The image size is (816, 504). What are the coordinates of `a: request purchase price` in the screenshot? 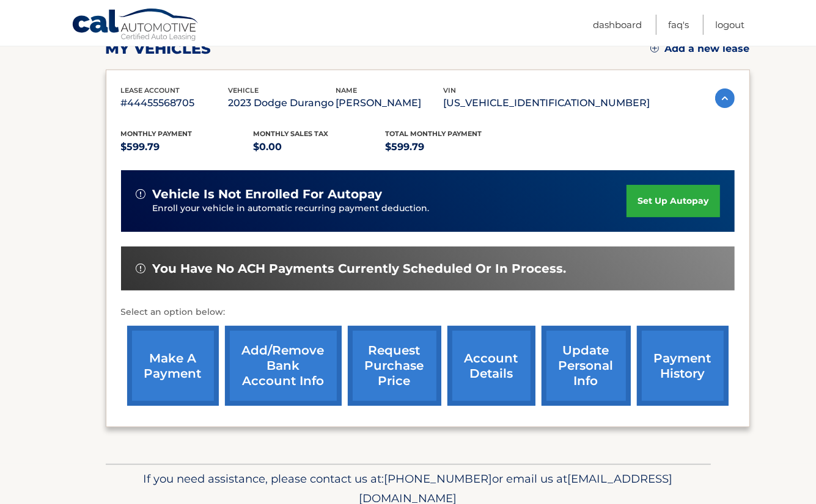 It's located at (394, 365).